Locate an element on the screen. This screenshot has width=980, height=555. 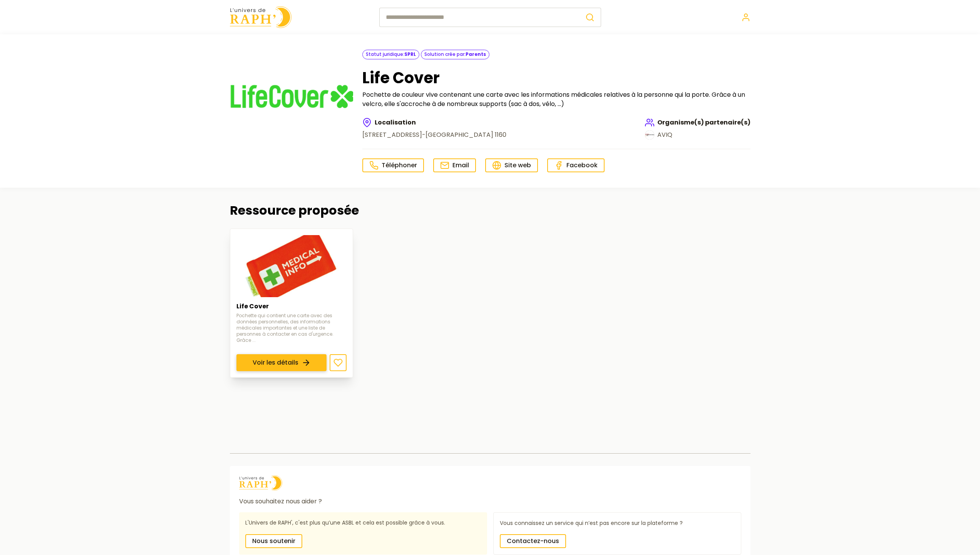
div: Statut juridique : is located at coordinates (391, 55).